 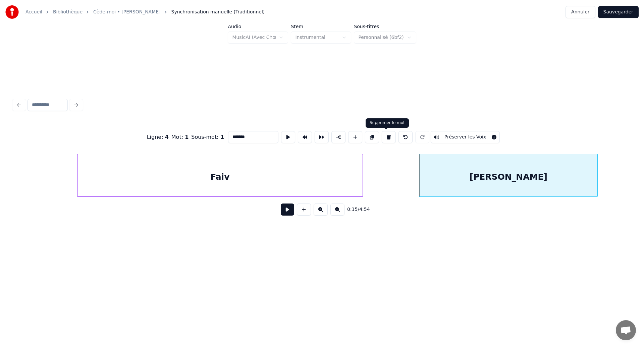 I want to click on span: Synchronisation manuelle (Traditionnel), so click(x=218, y=12).